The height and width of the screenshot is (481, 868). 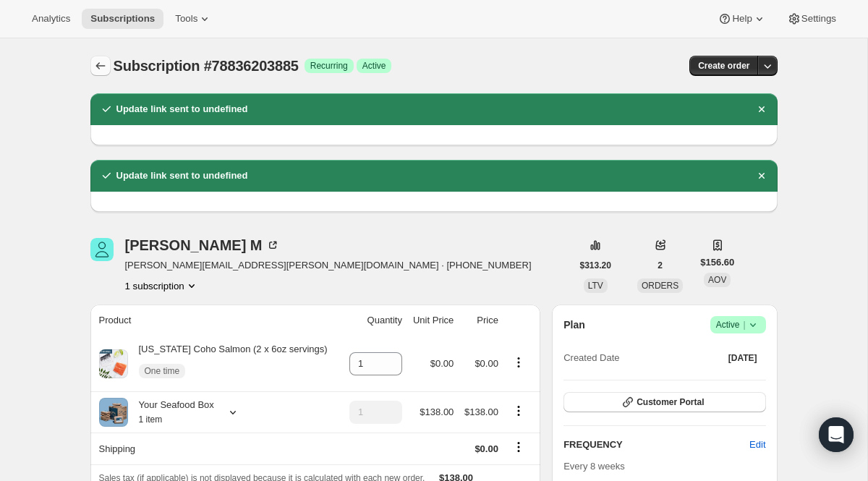 What do you see at coordinates (591, 359) in the screenshot?
I see `span: Created Date` at bounding box center [591, 359].